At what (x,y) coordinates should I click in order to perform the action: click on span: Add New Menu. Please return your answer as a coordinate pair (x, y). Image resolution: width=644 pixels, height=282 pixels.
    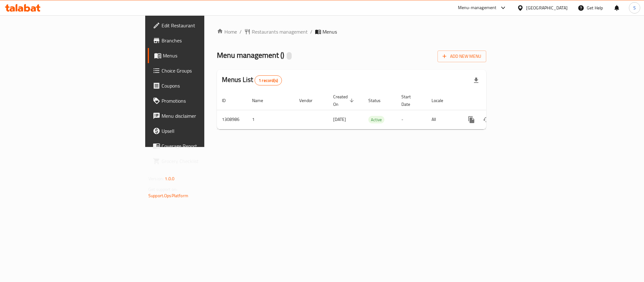
    Looking at the image, I should click on (462, 56).